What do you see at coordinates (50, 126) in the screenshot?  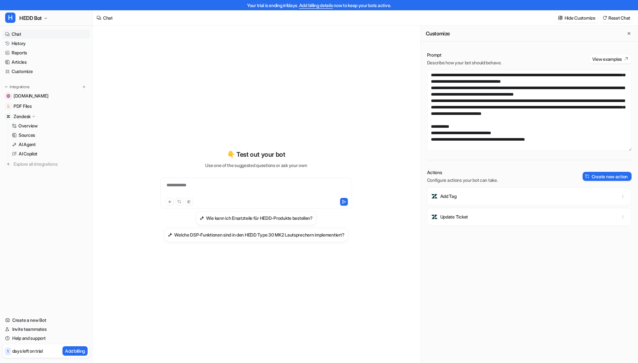 I see `a: Overview` at bounding box center [50, 126].